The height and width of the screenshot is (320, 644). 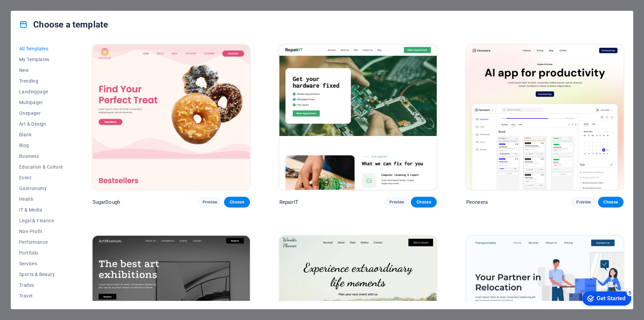 I want to click on span: Performance, so click(x=41, y=242).